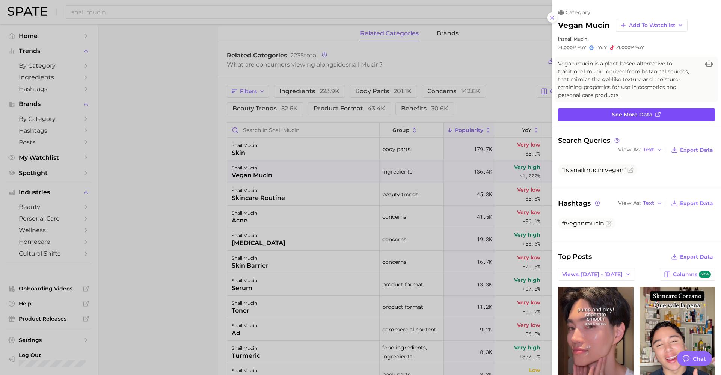 Image resolution: width=721 pixels, height=375 pixels. What do you see at coordinates (583, 223) in the screenshot?
I see `span: #veganmucin` at bounding box center [583, 223].